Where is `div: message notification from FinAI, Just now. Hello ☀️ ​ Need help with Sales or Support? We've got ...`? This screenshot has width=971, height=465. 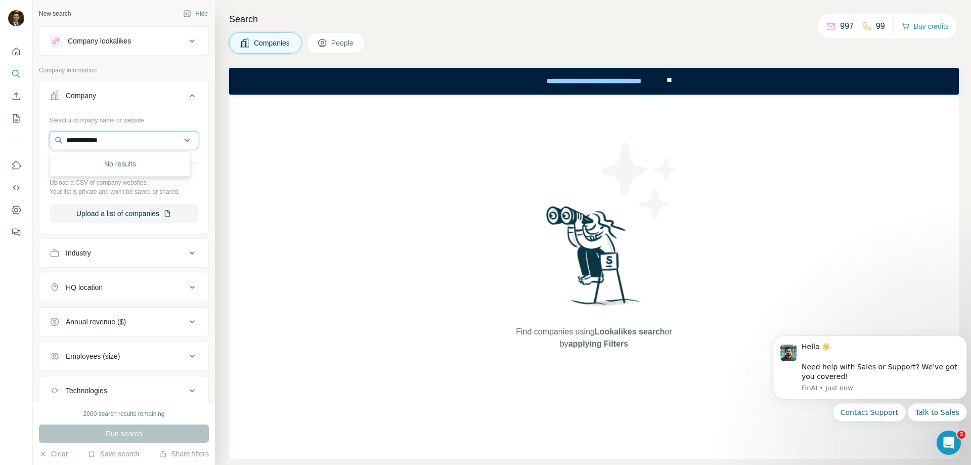 div: message notification from FinAI, Just now. Hello ☀️ ​ Need help with Sales or Support? We've got ... is located at coordinates (101, 41).